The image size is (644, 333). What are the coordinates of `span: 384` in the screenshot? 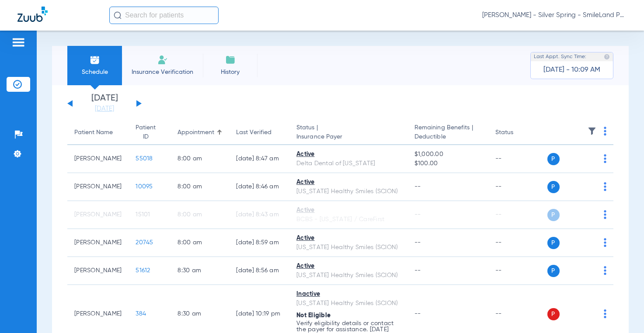 It's located at (141, 314).